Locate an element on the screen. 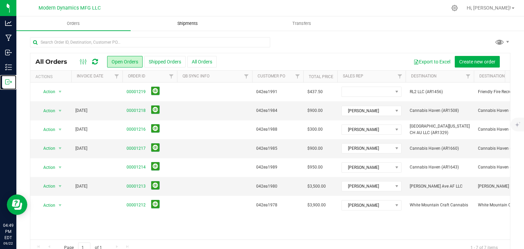  span: $950.00 is located at coordinates (315, 167).